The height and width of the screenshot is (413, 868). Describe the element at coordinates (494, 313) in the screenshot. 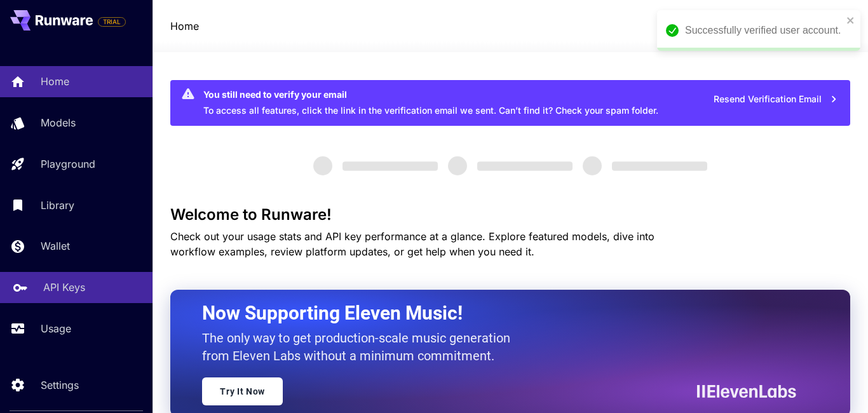

I see `h2: Now Supporting Eleven Music!` at that location.